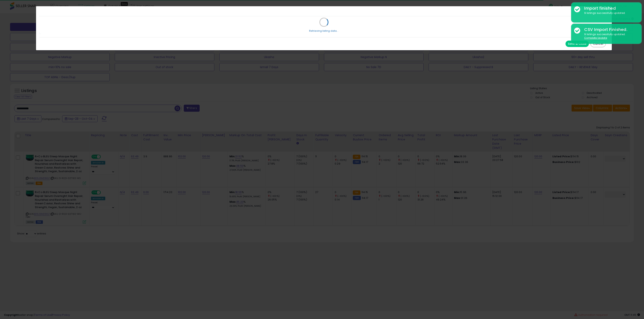 The width and height of the screenshot is (644, 319). I want to click on div: Import finished, so click(610, 8).